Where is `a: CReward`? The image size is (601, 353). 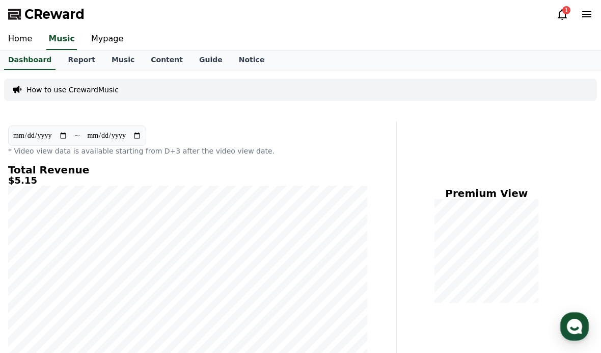 a: CReward is located at coordinates (46, 14).